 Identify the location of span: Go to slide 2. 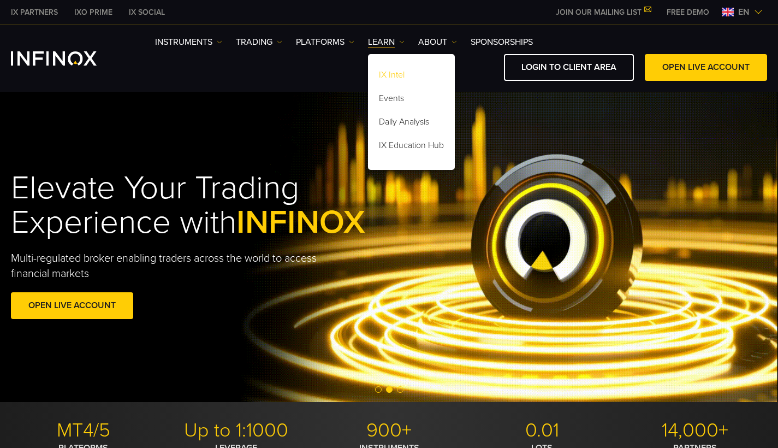
(389, 389).